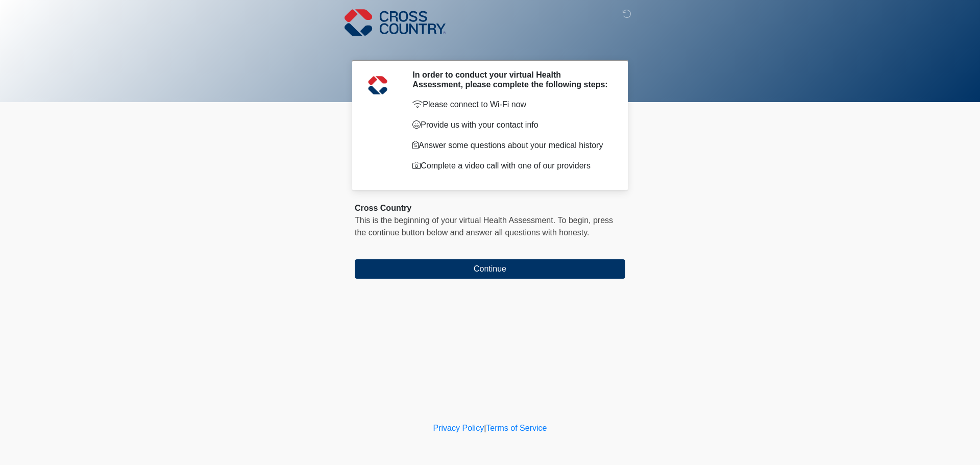 Image resolution: width=980 pixels, height=465 pixels. I want to click on div: Cross Country, so click(490, 208).